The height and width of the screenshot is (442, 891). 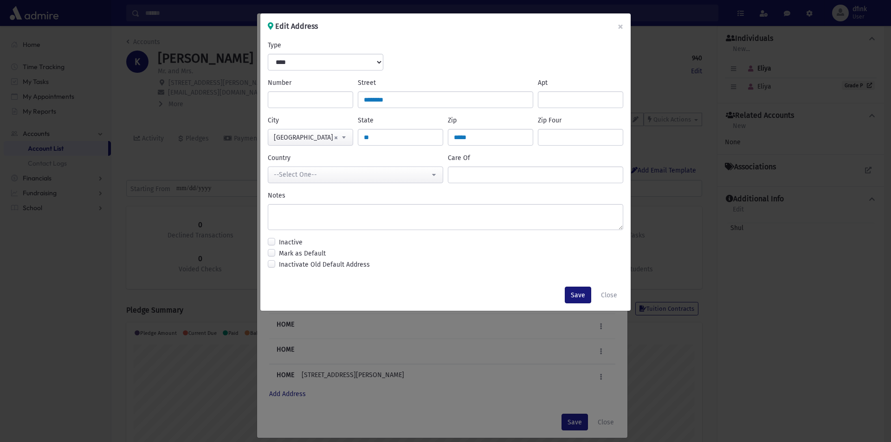 What do you see at coordinates (366, 83) in the screenshot?
I see `label: Street` at bounding box center [366, 83].